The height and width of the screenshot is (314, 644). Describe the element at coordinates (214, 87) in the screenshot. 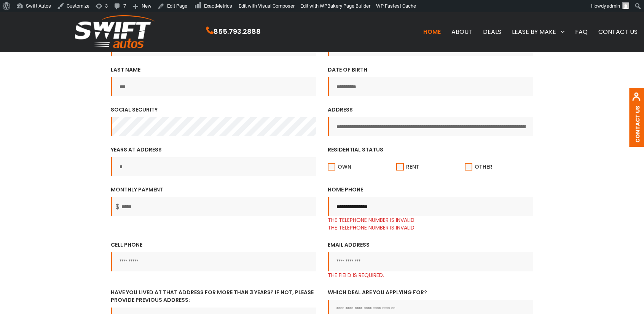

I see `input: Last Name` at that location.